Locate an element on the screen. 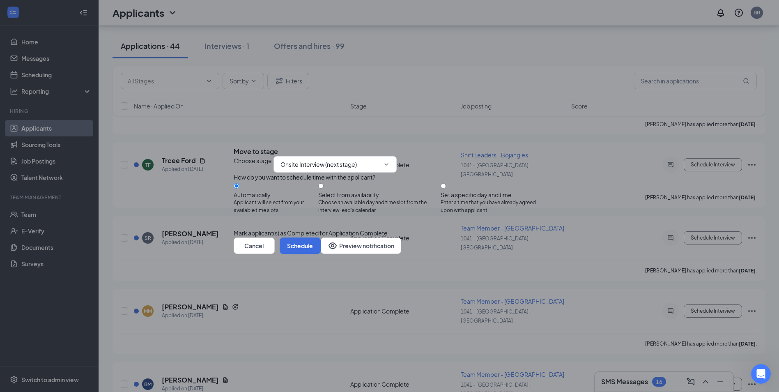 The height and width of the screenshot is (392, 779). button: Schedule is located at coordinates (300, 246).